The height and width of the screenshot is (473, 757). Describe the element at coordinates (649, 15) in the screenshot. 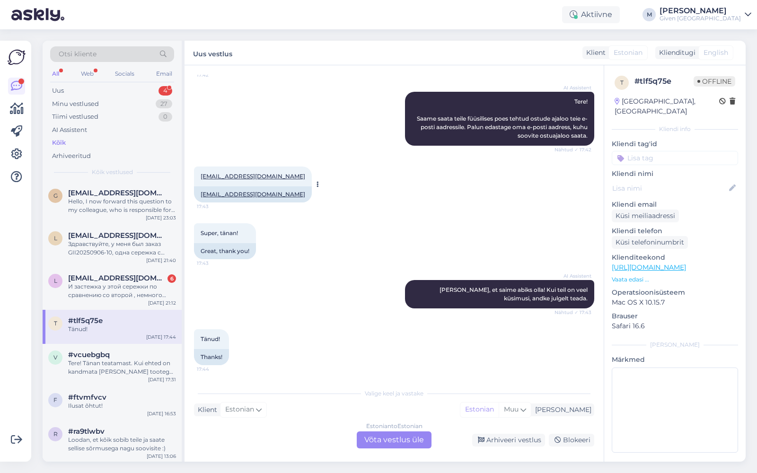

I see `div: M` at that location.